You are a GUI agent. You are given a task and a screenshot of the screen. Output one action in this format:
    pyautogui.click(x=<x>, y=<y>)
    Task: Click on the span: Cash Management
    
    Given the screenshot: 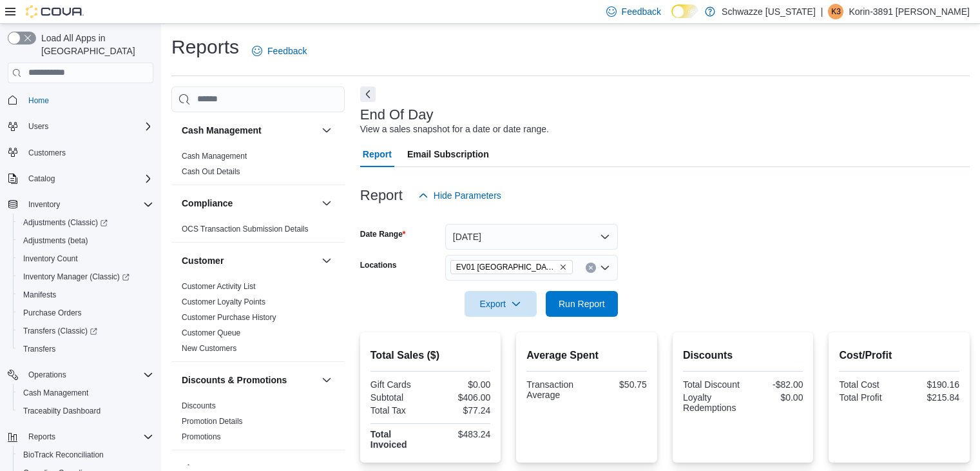 What is the action you would take?
    pyautogui.click(x=214, y=156)
    